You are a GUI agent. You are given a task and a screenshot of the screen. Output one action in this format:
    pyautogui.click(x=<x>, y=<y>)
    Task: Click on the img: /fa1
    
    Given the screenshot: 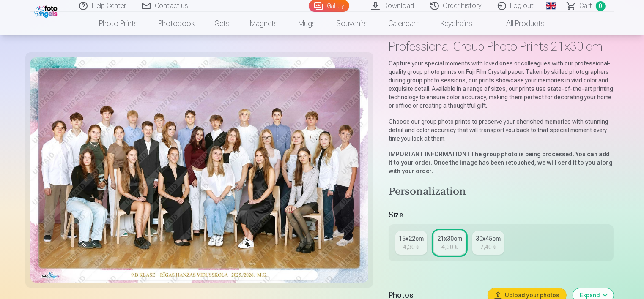 What is the action you would take?
    pyautogui.click(x=47, y=10)
    